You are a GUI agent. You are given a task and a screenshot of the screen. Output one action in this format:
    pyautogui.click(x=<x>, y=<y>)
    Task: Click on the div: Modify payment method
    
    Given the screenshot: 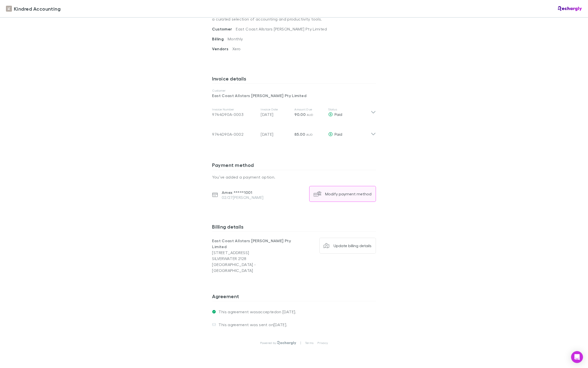 What is the action you would take?
    pyautogui.click(x=348, y=194)
    